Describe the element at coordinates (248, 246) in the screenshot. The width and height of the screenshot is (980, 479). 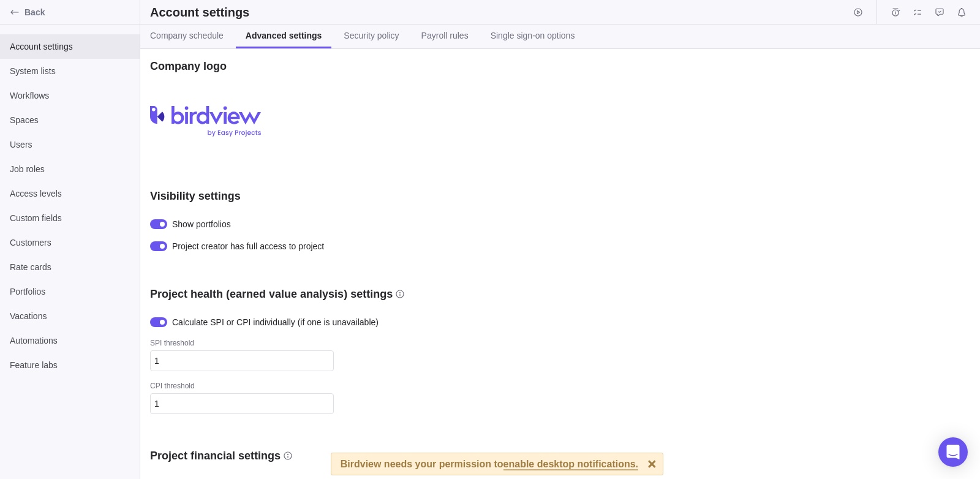
I see `span: Project creator has full access to project` at that location.